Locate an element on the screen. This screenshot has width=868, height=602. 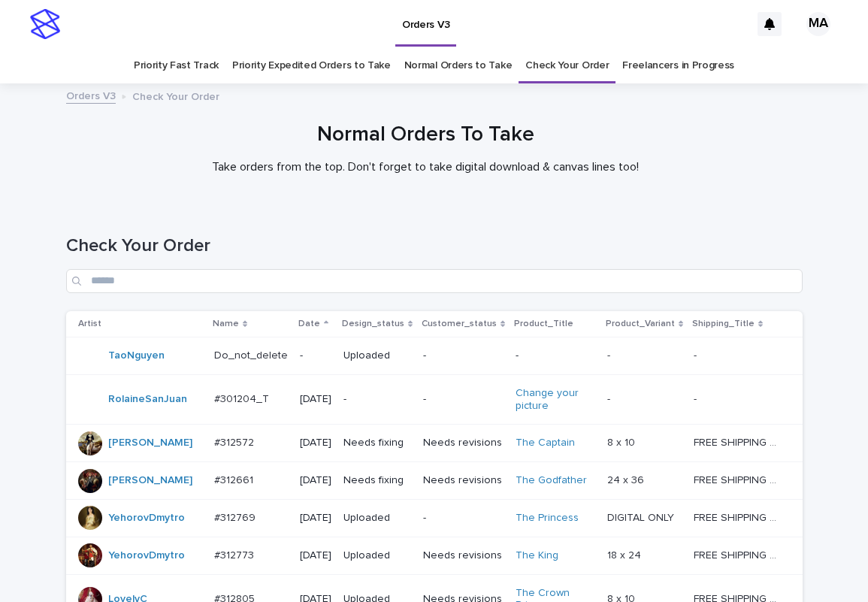
div: Search is located at coordinates (434, 281).